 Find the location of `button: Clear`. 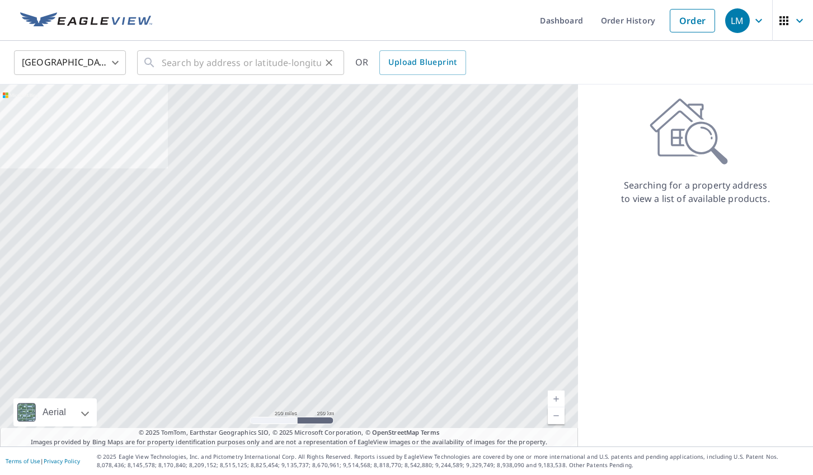

button: Clear is located at coordinates (329, 63).